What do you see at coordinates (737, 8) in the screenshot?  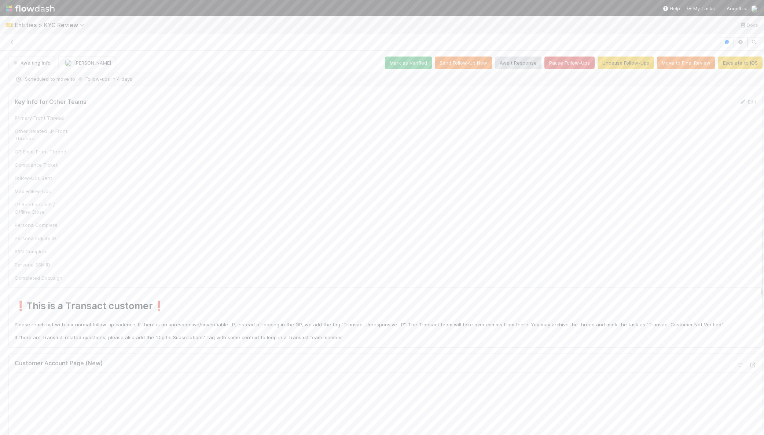 I see `span: AngelList` at bounding box center [737, 8].